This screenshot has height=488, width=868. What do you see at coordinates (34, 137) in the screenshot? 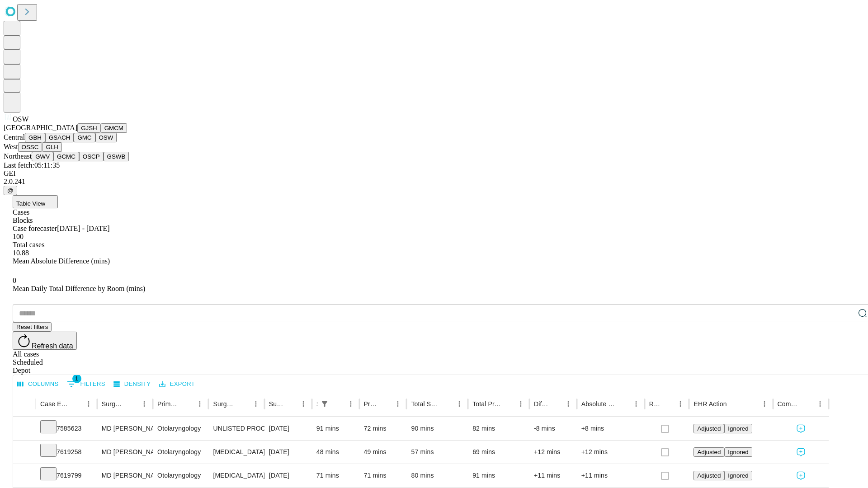
I see `button: GBH` at bounding box center [34, 137].